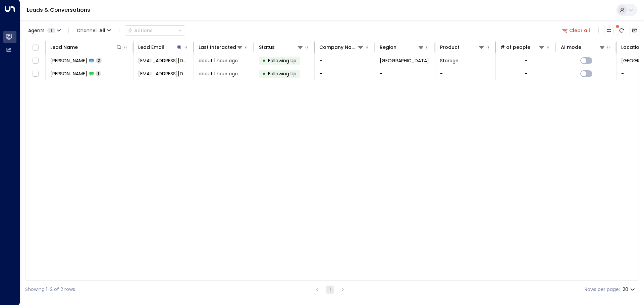  What do you see at coordinates (155, 30) in the screenshot?
I see `button: Actions` at bounding box center [155, 30].